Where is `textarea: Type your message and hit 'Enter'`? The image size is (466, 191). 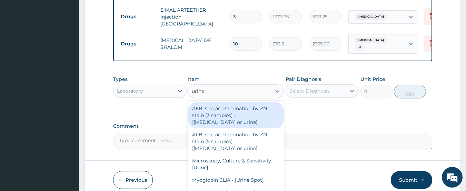
textarea: Type your message and hit 'Enter' is located at coordinates (67, 134).